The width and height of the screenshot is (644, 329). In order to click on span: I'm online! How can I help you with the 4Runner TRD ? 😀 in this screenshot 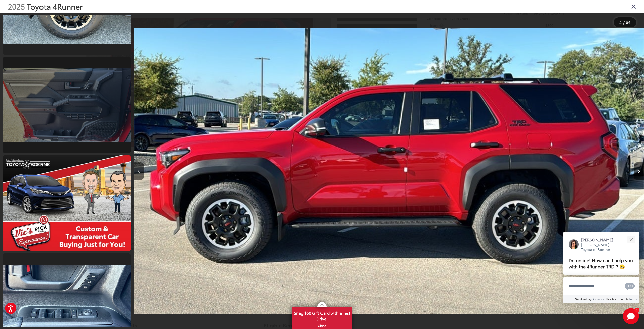, I will do `click(600, 263)`.